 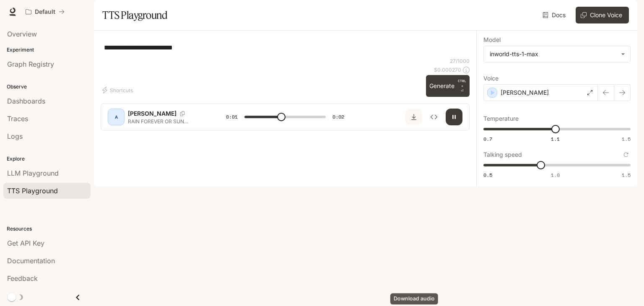 What do you see at coordinates (414, 117) in the screenshot?
I see `button: Download audio` at bounding box center [414, 117].